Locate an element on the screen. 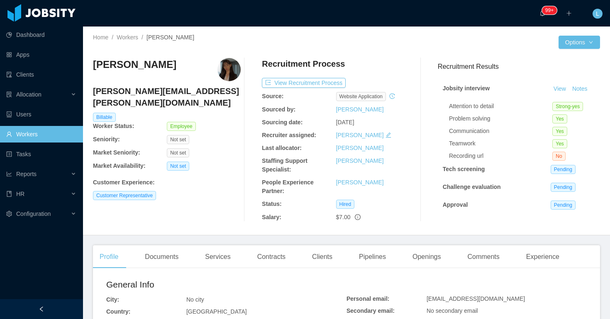 This screenshot has height=319, width=610. span: Allocation is located at coordinates (29, 95).